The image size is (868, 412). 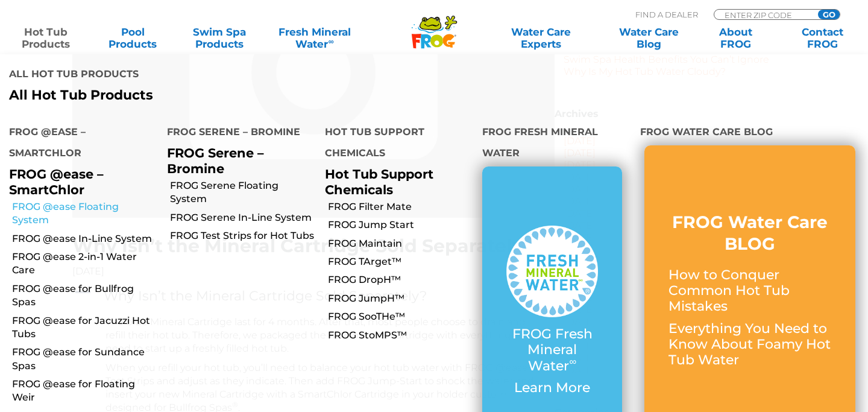 What do you see at coordinates (85, 391) in the screenshot?
I see `a: FROG @ease for Floating Weir` at bounding box center [85, 391].